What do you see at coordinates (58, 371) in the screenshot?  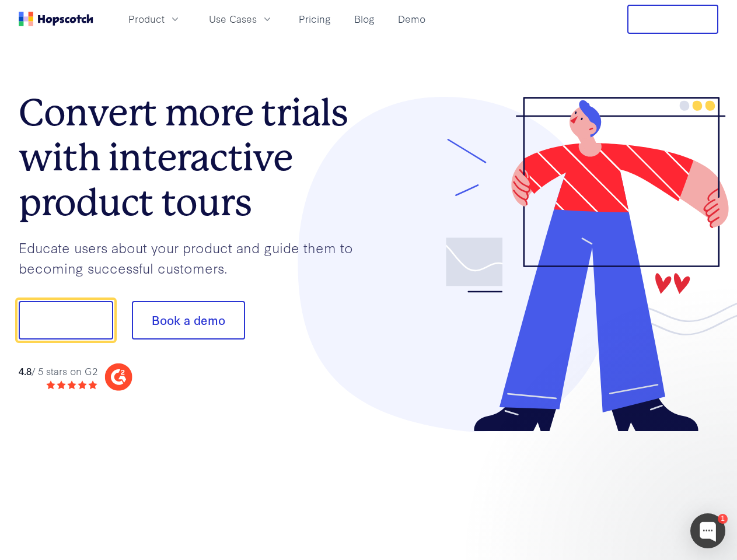 I see `div: / 5 stars on G2` at bounding box center [58, 371].